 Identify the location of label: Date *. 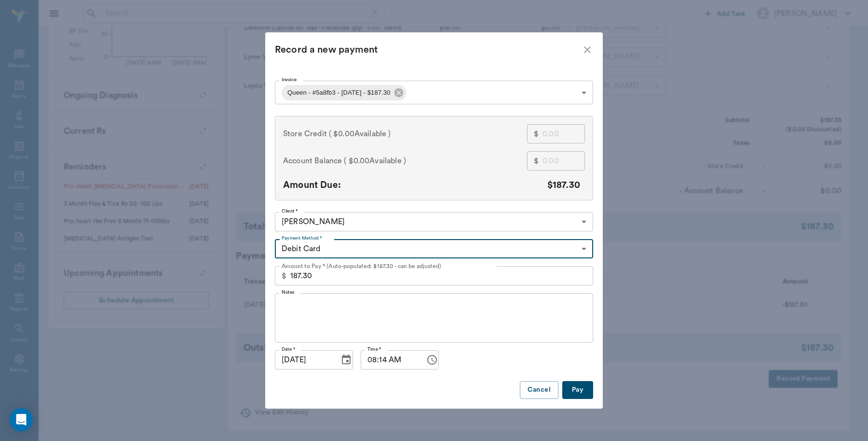
(288, 349).